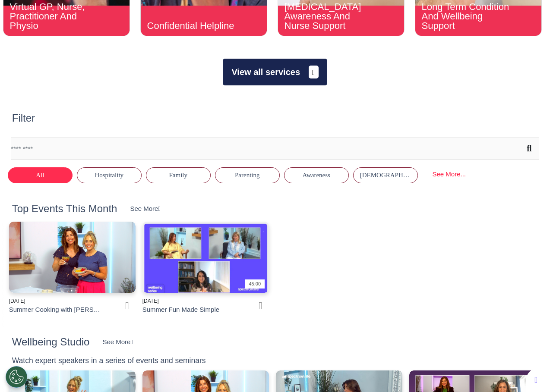  Describe the element at coordinates (192, 26) in the screenshot. I see `div: Confidential Helpline` at that location.